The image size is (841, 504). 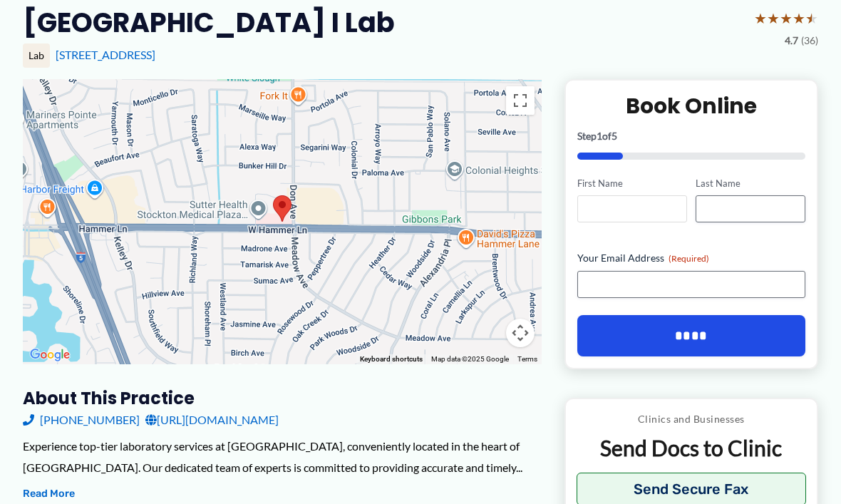 I want to click on span: (36), so click(x=810, y=41).